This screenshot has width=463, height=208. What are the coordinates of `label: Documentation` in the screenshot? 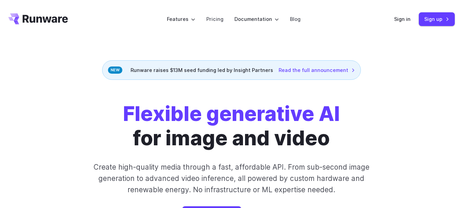 It's located at (257, 19).